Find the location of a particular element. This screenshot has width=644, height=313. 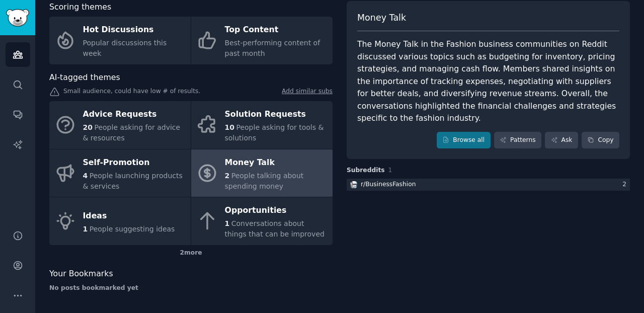

span: Scoring themes is located at coordinates (80, 7).